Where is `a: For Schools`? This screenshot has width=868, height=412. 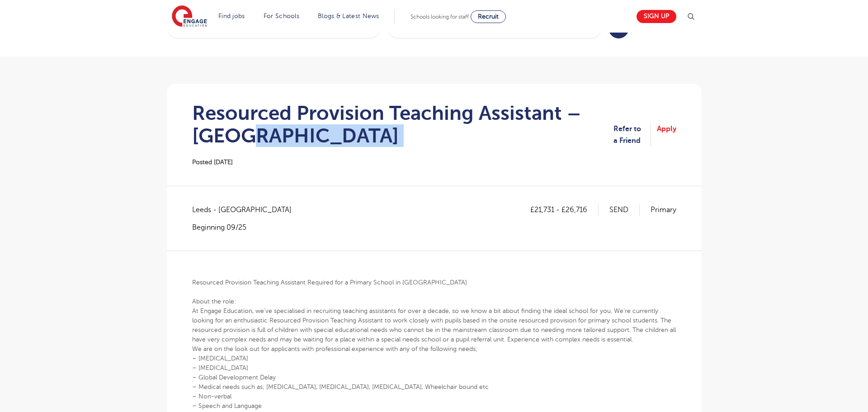 a: For Schools is located at coordinates (281, 16).